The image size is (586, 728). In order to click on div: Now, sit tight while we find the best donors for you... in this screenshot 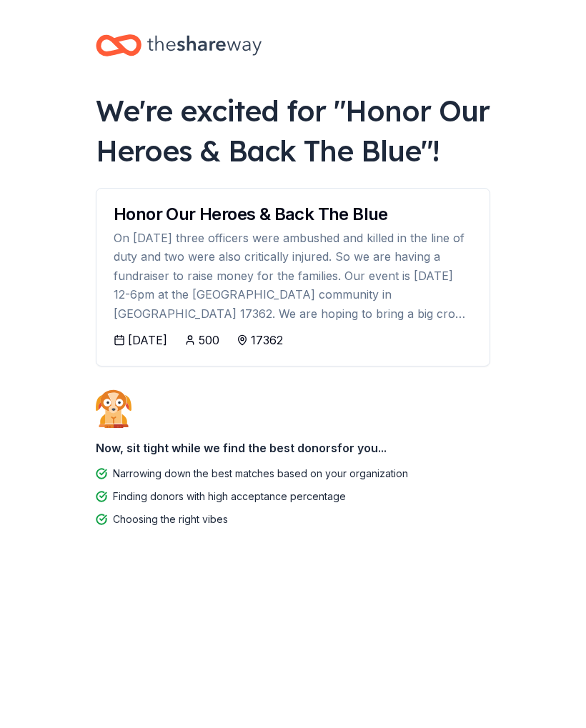, I will do `click(293, 448)`.